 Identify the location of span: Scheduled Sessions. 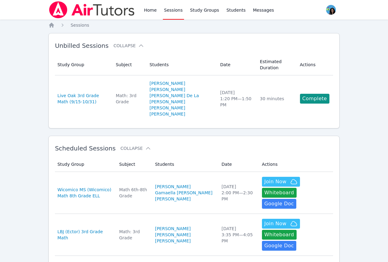
(85, 148).